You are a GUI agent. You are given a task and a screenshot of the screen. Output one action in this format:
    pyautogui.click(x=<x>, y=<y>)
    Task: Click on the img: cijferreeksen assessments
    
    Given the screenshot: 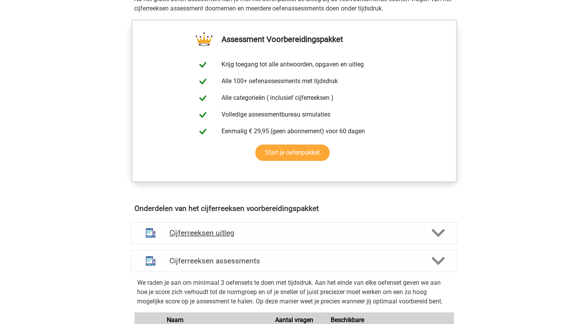 What is the action you would take?
    pyautogui.click(x=150, y=261)
    